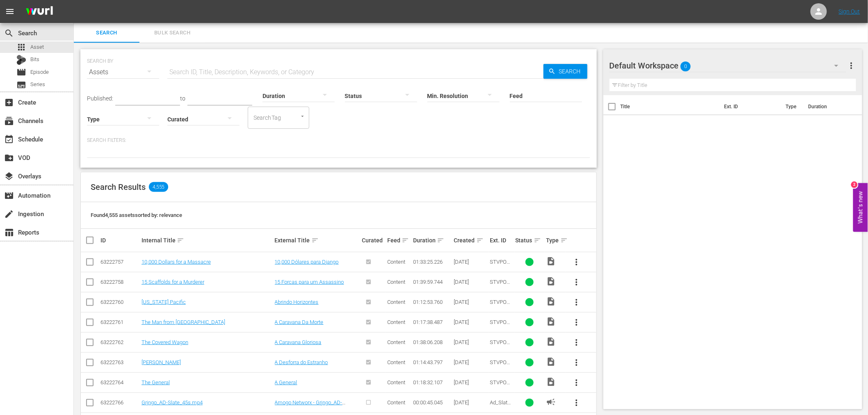  I want to click on th: Ext. ID, so click(750, 107).